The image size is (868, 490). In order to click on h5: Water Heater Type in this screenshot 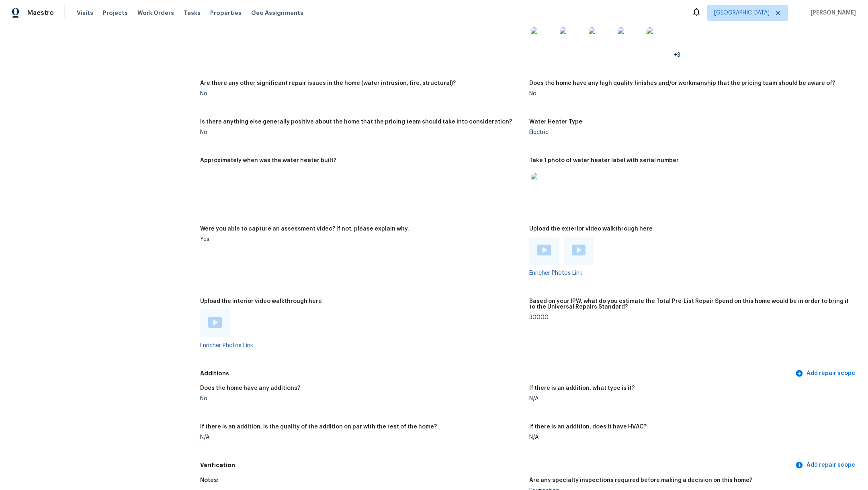, I will do `click(556, 122)`.